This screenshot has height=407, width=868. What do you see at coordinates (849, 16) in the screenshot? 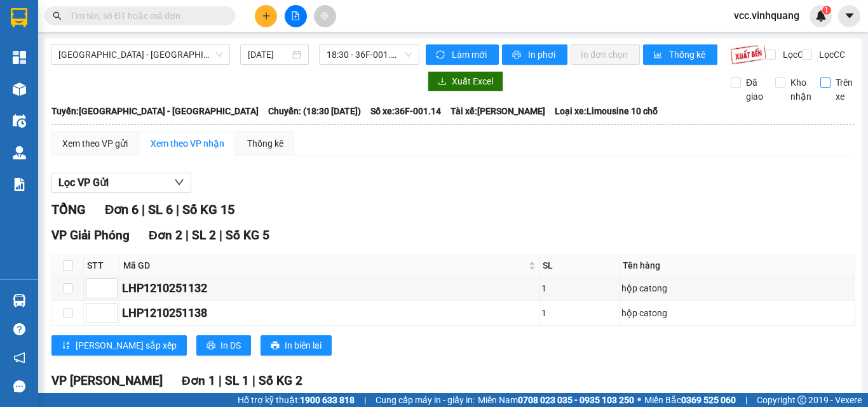
I see `span: caret-down` at bounding box center [849, 16].